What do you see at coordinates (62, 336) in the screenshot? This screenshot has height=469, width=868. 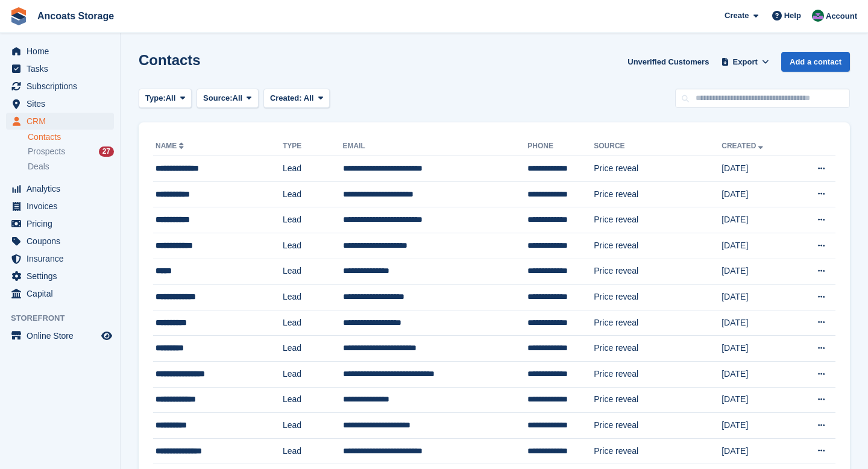 I see `span: Online Store` at bounding box center [62, 336].